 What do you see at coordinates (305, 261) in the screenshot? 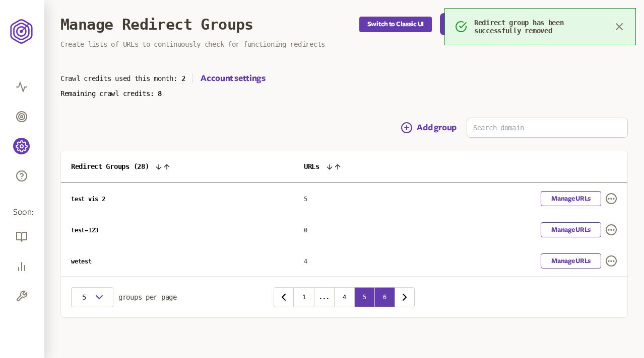
I see `span: 4` at bounding box center [305, 261].